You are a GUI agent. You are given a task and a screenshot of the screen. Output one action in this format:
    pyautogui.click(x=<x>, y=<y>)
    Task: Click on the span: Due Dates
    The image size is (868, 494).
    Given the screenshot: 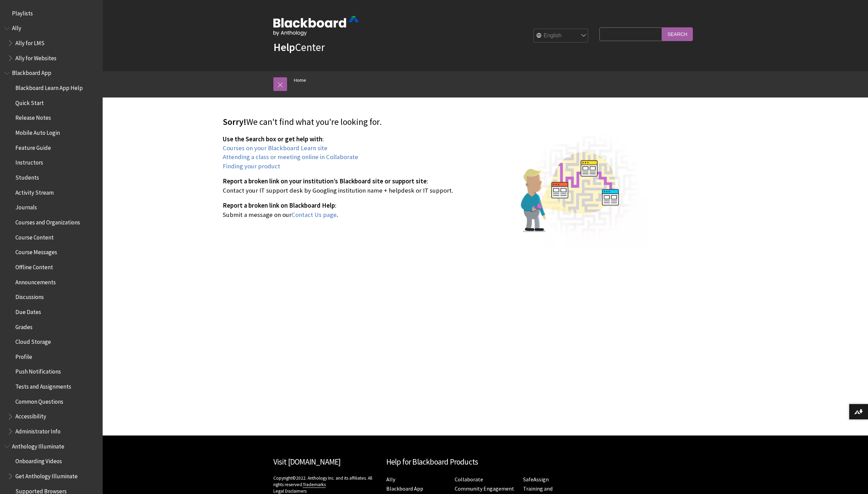 What is the action you would take?
    pyautogui.click(x=28, y=311)
    